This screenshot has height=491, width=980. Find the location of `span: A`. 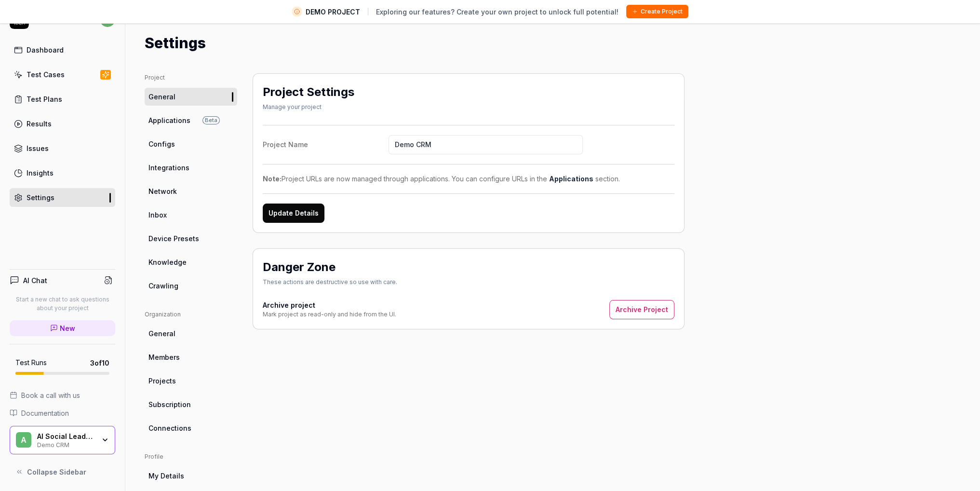

span: A is located at coordinates (23, 440).